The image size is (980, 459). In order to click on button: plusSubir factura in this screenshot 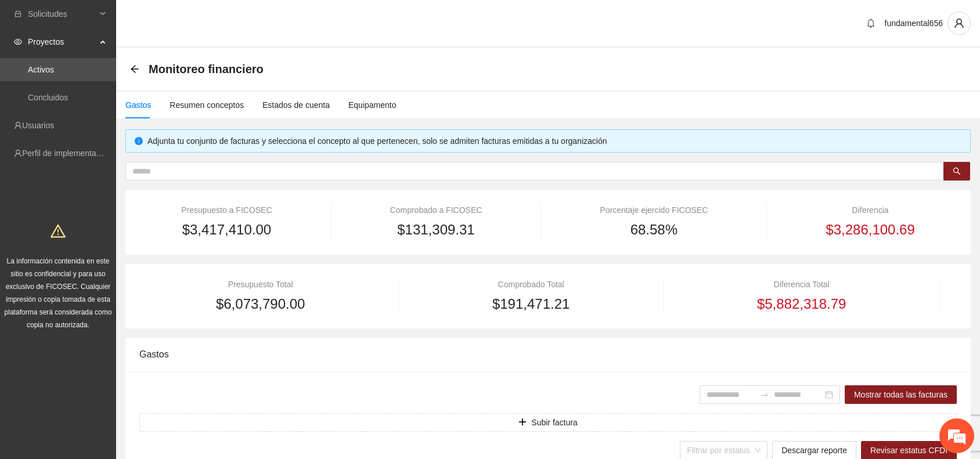, I will do `click(548, 423)`.